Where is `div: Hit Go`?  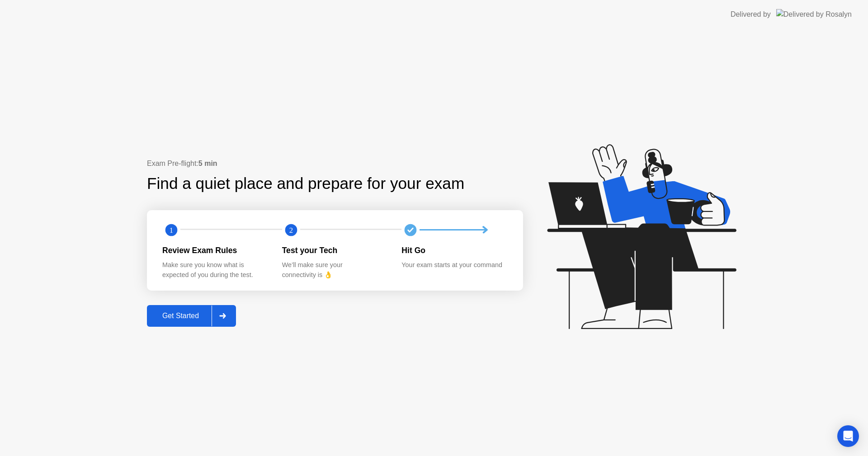 div: Hit Go is located at coordinates (454, 251).